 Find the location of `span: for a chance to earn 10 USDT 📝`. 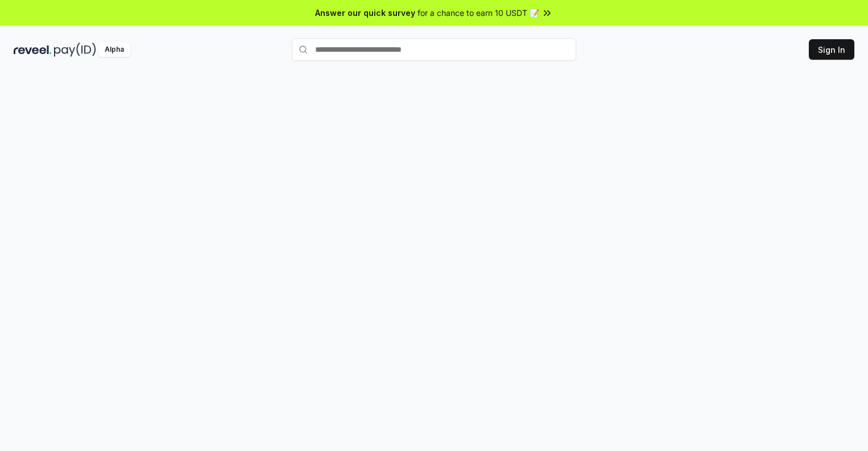

span: for a chance to earn 10 USDT 📝 is located at coordinates (478, 13).